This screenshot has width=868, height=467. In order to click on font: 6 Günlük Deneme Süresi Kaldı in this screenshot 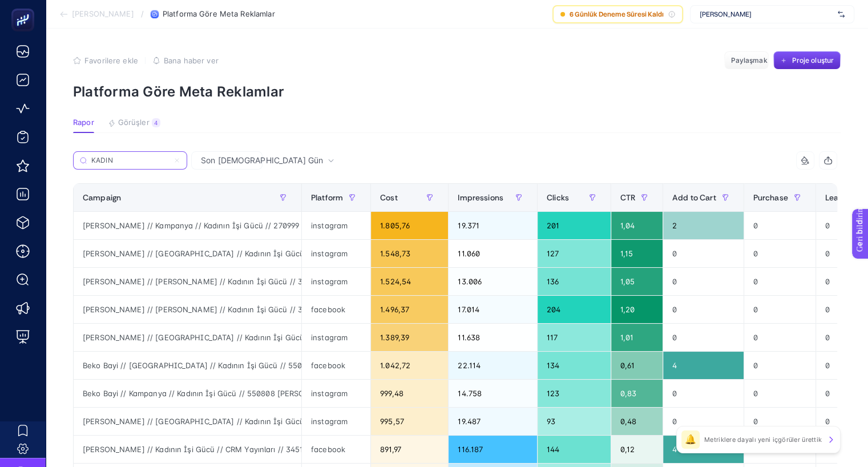, I will do `click(616, 14)`.